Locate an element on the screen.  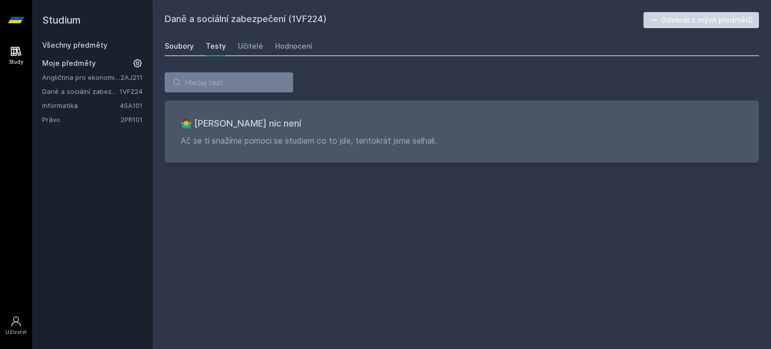
a: Právo is located at coordinates (81, 119).